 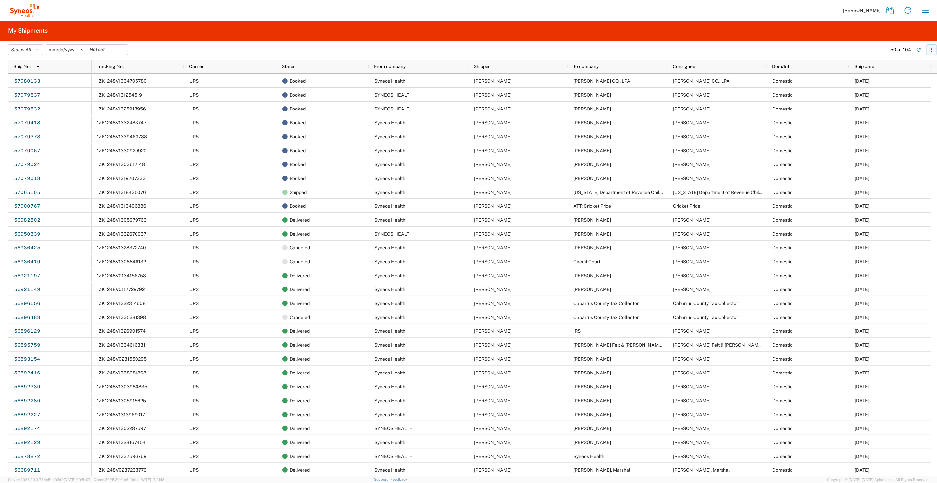 I want to click on a: 57079378, so click(x=27, y=137).